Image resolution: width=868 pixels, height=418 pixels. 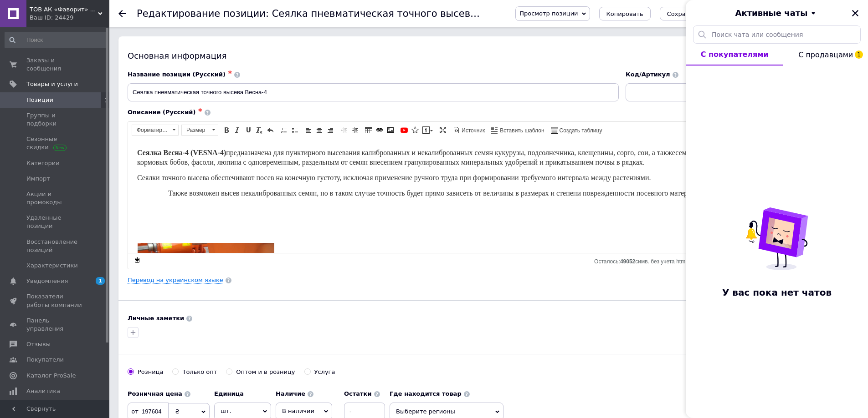 What do you see at coordinates (776, 35) in the screenshot?
I see `input: Поиск чата или сообщения` at bounding box center [776, 35].